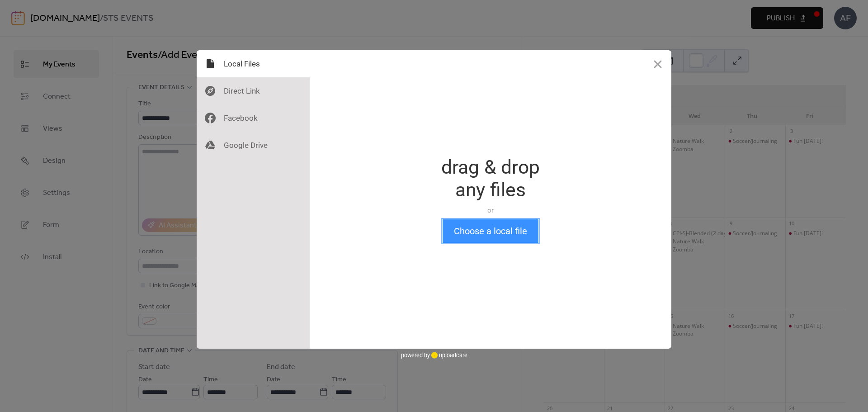 The width and height of the screenshot is (868, 412). What do you see at coordinates (491, 231) in the screenshot?
I see `button: Choose a local file` at bounding box center [491, 231].